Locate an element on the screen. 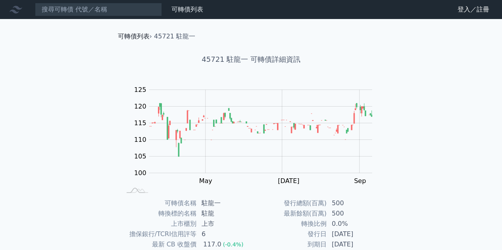 The width and height of the screenshot is (502, 250). td: 轉換比例 is located at coordinates (289, 224).